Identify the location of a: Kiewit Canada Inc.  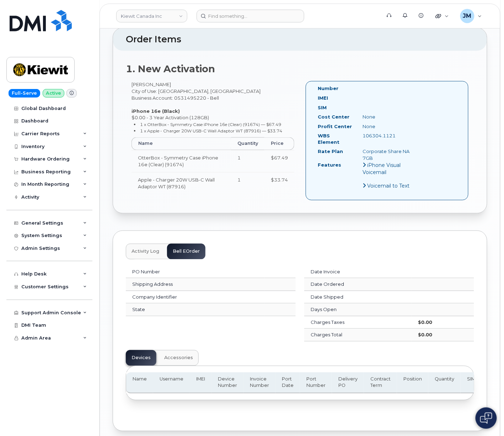
(152, 16).